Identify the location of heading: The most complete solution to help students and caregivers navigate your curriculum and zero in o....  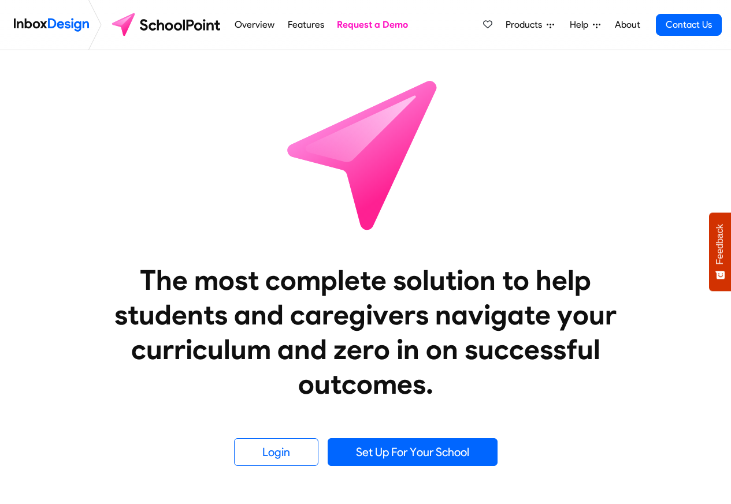
(366, 332).